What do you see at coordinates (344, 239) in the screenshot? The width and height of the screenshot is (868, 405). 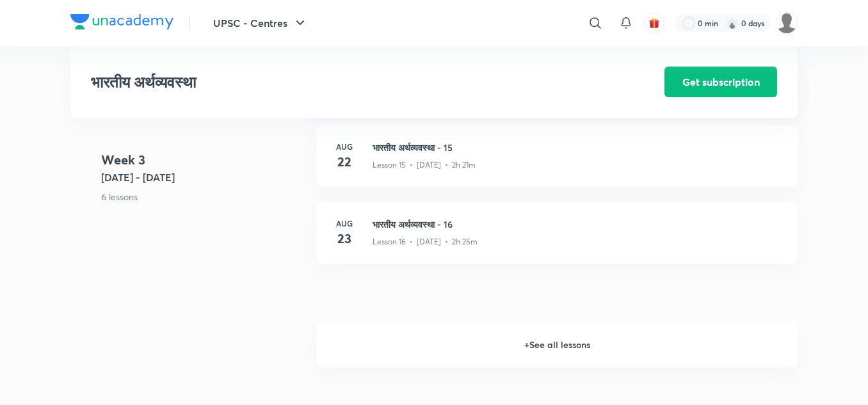 I see `h4: 23` at bounding box center [344, 239].